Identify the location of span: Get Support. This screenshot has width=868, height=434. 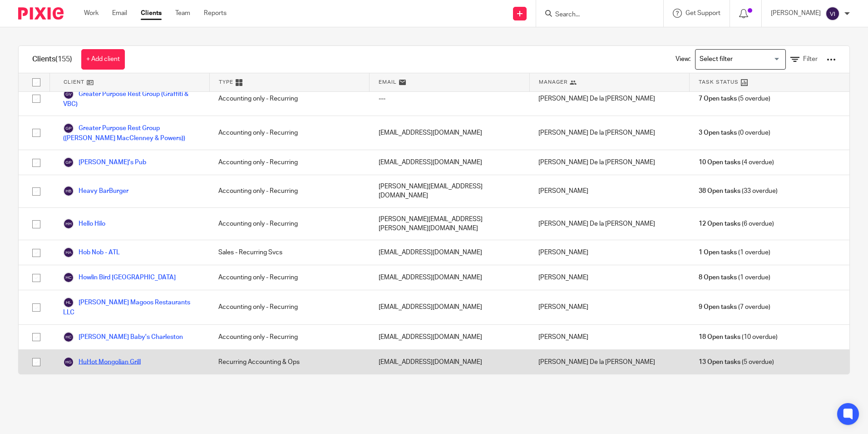
(703, 13).